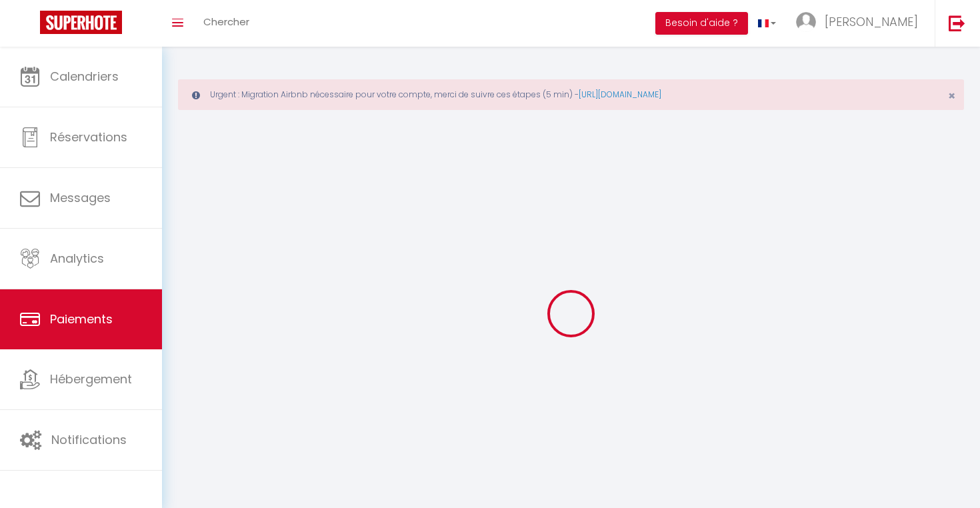 The image size is (980, 508). Describe the element at coordinates (91, 378) in the screenshot. I see `span: Hébergement` at that location.